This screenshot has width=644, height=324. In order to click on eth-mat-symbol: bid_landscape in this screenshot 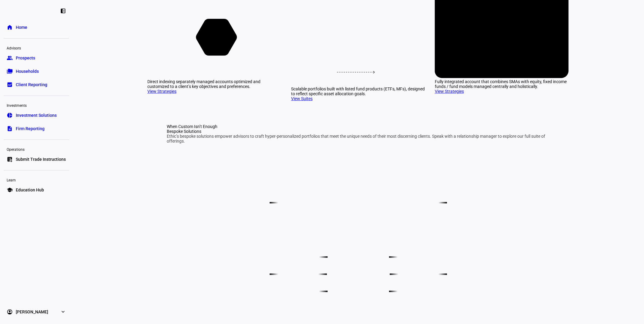, I will do `click(10, 85)`.